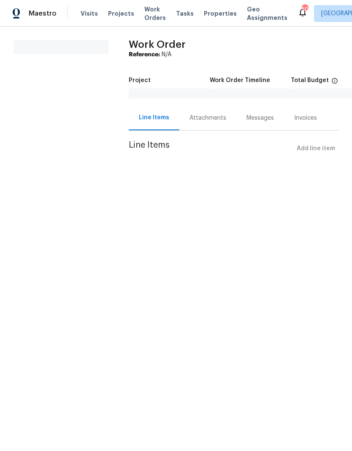 The image size is (352, 451). I want to click on span: Geo Assignments, so click(268, 14).